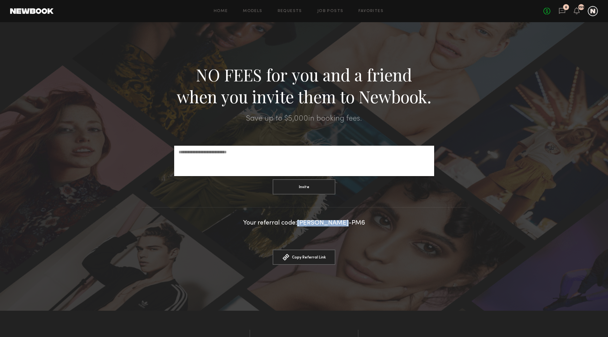  Describe the element at coordinates (562, 11) in the screenshot. I see `a: 6` at that location.